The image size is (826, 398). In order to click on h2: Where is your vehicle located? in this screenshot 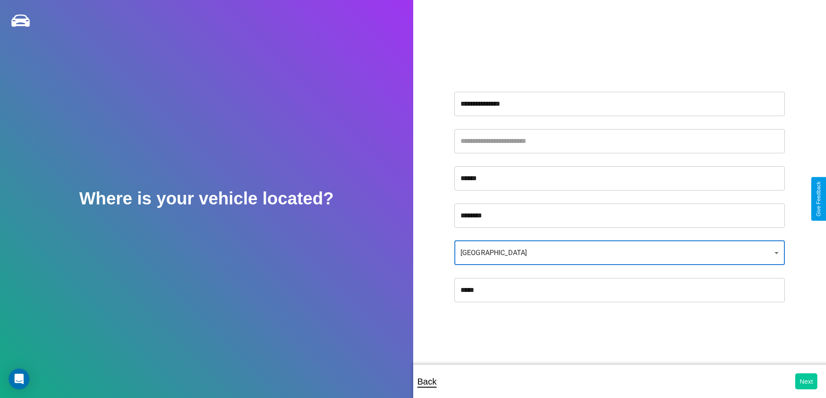, I will do `click(206, 198)`.